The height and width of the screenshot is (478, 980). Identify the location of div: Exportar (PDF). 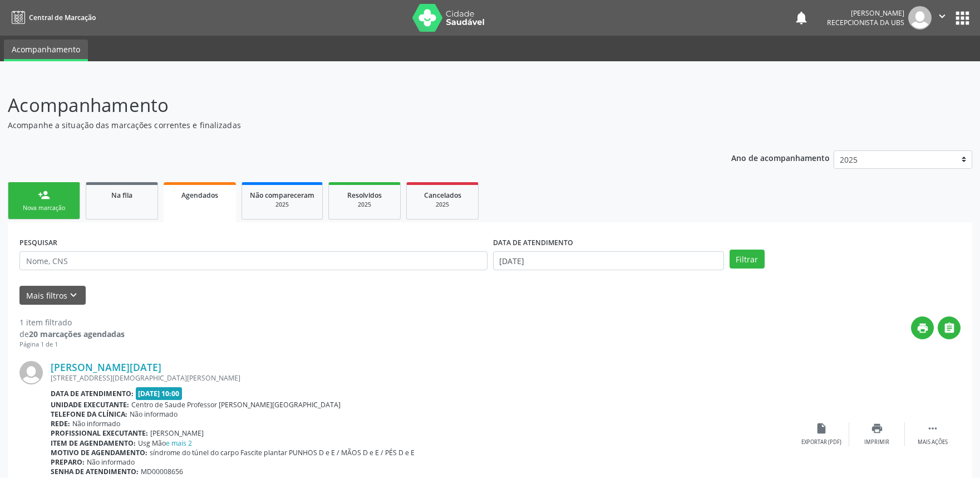
(821, 442).